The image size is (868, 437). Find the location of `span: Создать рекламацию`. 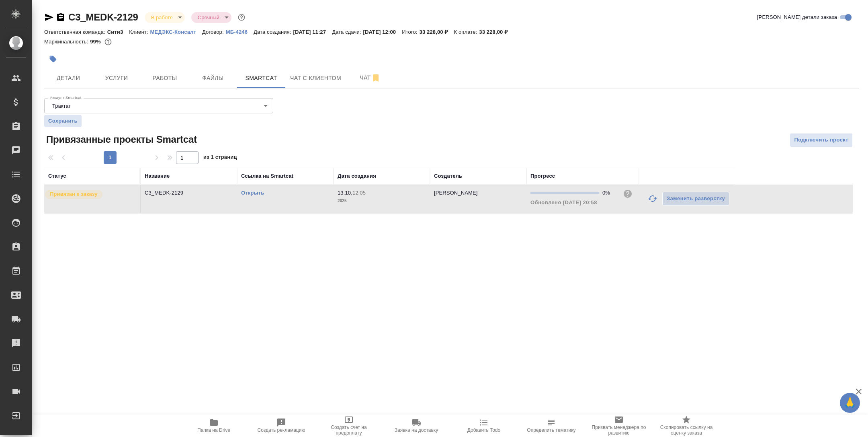

span: Создать рекламацию is located at coordinates (281, 430).